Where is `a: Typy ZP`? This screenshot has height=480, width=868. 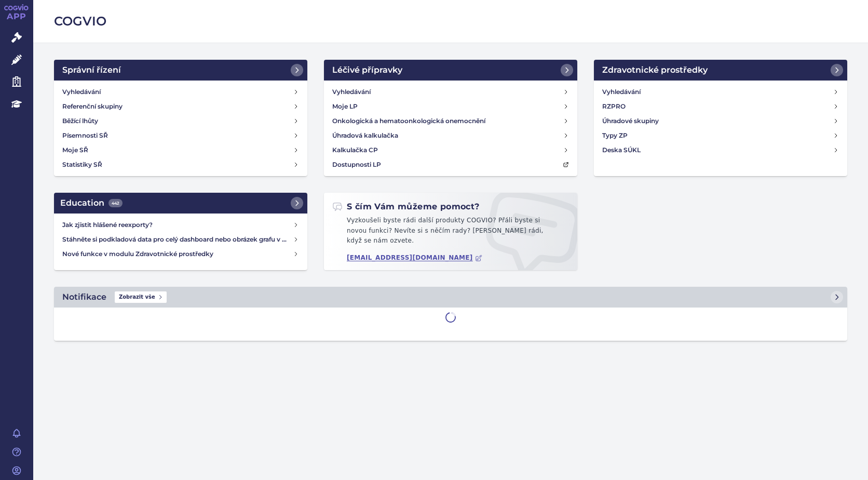
a: Typy ZP is located at coordinates (721, 135).